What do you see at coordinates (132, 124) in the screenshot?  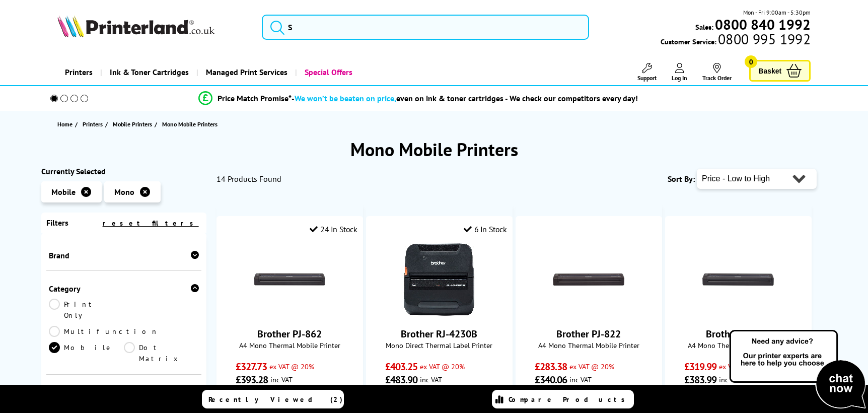 I see `span: Mobile Printers` at bounding box center [132, 124].